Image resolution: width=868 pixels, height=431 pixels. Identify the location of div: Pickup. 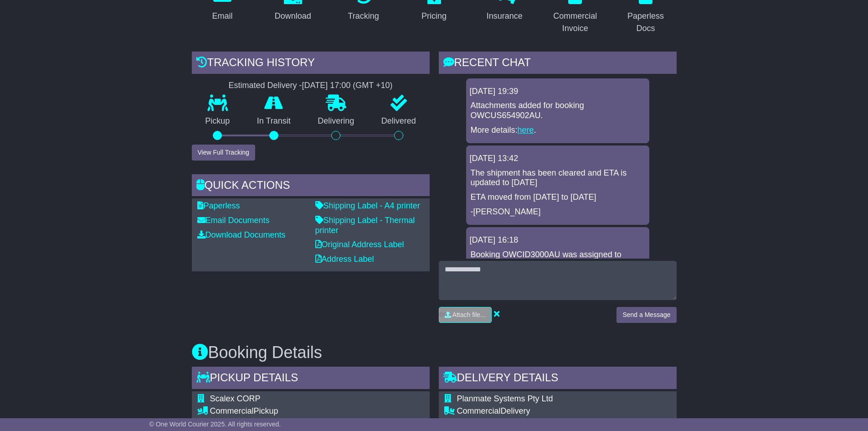
(313, 411).